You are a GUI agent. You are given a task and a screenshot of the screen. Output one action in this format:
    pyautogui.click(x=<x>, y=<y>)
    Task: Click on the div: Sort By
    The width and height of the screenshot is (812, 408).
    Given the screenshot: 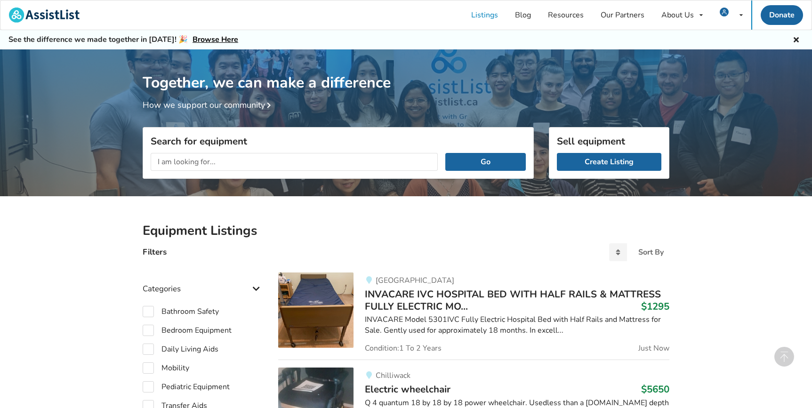 What is the action you would take?
    pyautogui.click(x=651, y=252)
    